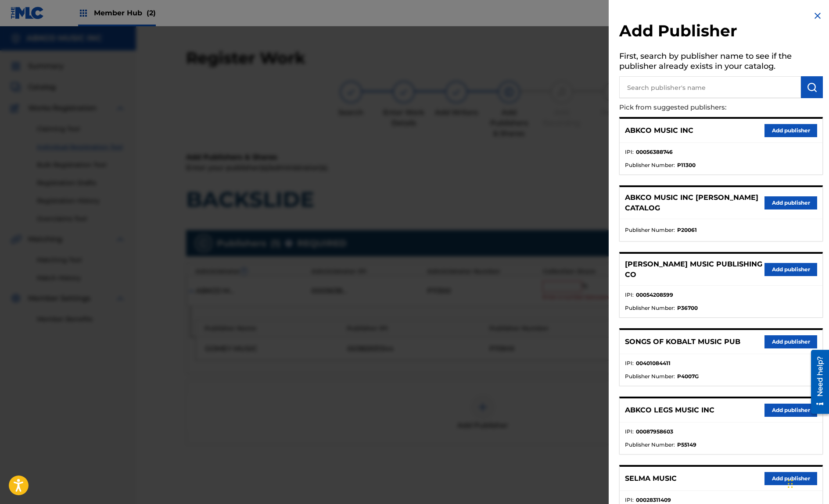 This screenshot has width=829, height=504. What do you see at coordinates (83, 13) in the screenshot?
I see `img: Top Rightsholders` at bounding box center [83, 13].